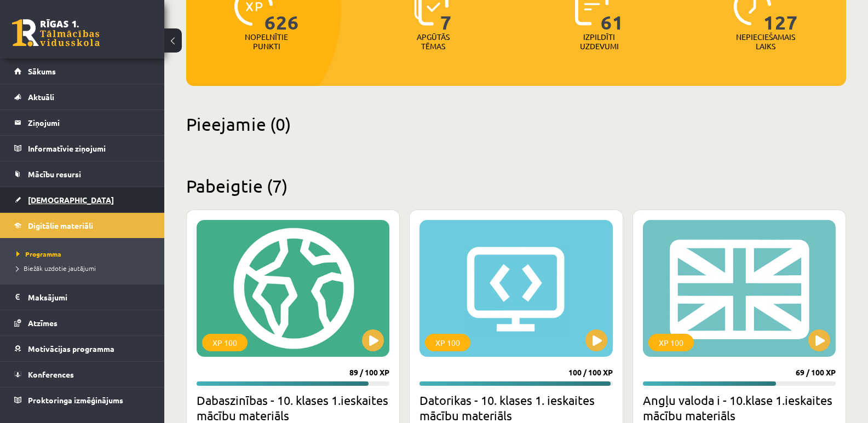  I want to click on p: Apgūtās tēmas, so click(434, 42).